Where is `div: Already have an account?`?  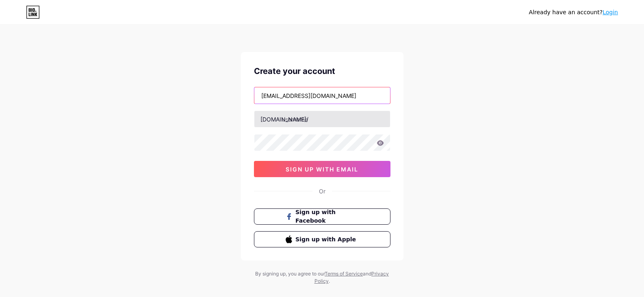 div: Already have an account? is located at coordinates (573, 12).